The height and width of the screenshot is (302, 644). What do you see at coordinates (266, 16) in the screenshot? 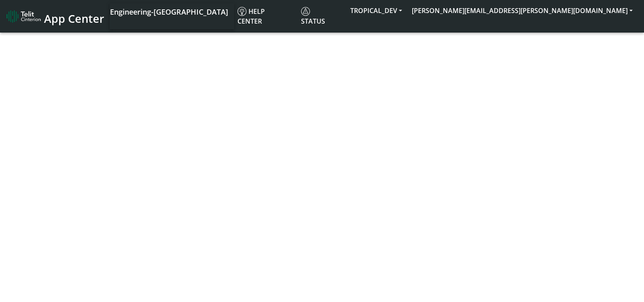
I see `a: Help center` at bounding box center [266, 16].